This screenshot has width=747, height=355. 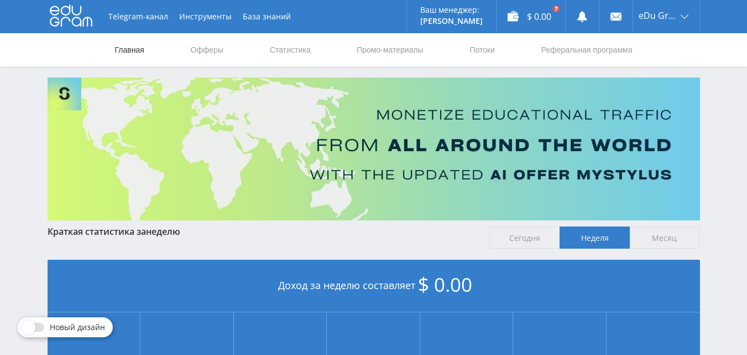 I want to click on p: Ваш менеджер:, so click(x=451, y=10).